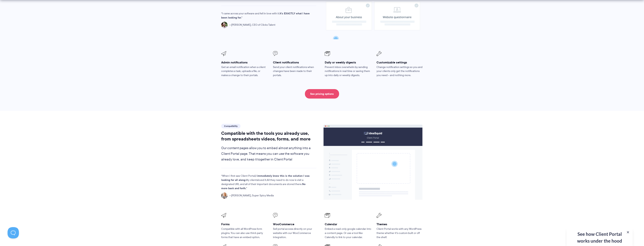 The height and width of the screenshot is (246, 644). I want to click on p: Client Portal works with any WordPress theme whether it’s custom built or off the shelf., so click(400, 233).